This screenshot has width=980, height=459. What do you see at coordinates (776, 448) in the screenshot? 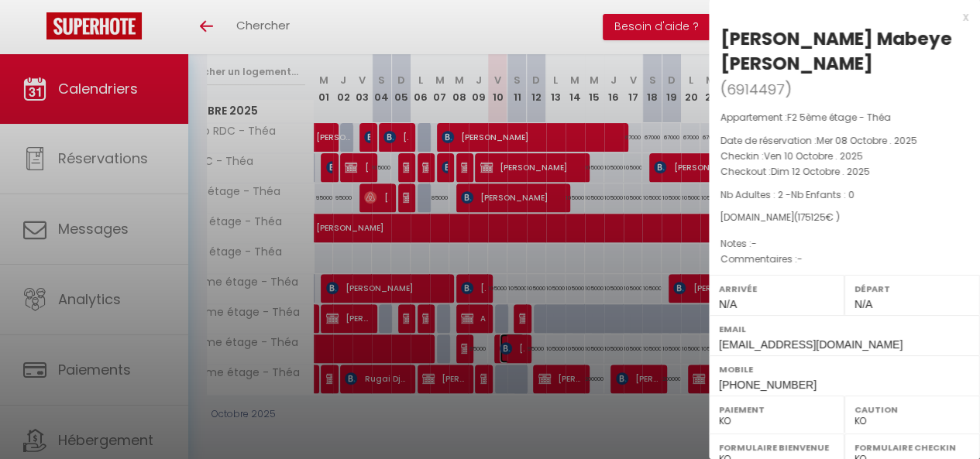
I see `label: Formulaire Bienvenue` at bounding box center [776, 448].